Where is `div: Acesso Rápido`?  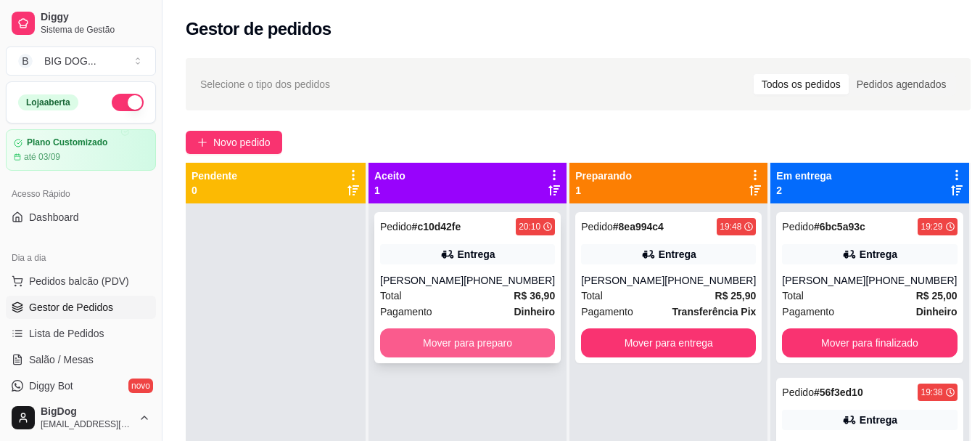 div: Acesso Rápido is located at coordinates (80, 194).